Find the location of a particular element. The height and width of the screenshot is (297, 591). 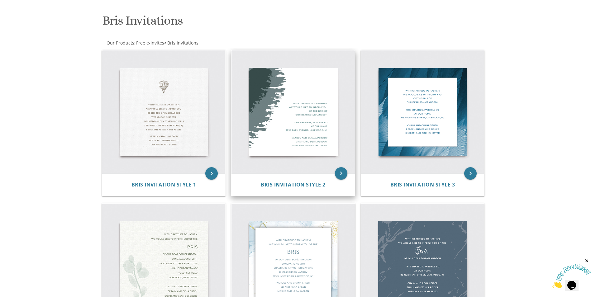

span: Bris Invitation Style 2 is located at coordinates (293, 185).